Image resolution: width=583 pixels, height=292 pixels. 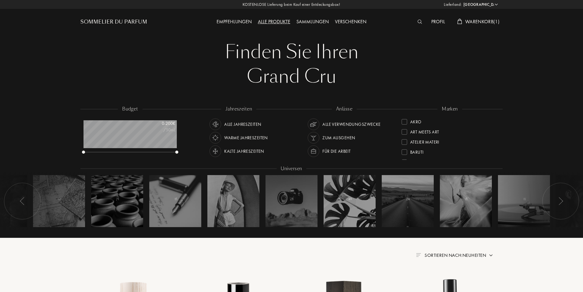 I want to click on span: Lieferland:, so click(x=453, y=5).